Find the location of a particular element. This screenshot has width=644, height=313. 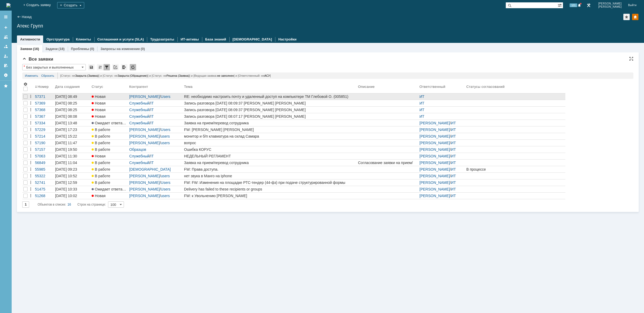

div: Delivery has failed to these recipients or groups is located at coordinates (270, 189).